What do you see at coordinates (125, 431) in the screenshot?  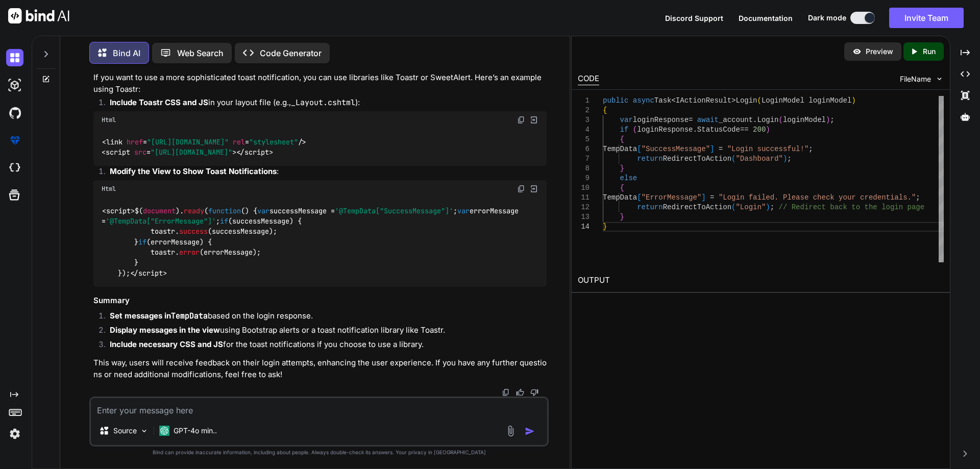 I see `p: Source` at bounding box center [125, 431].